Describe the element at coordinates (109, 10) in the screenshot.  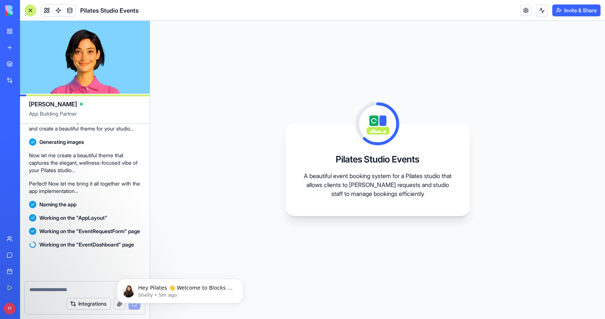
I see `span: Pilates Studio Events` at that location.